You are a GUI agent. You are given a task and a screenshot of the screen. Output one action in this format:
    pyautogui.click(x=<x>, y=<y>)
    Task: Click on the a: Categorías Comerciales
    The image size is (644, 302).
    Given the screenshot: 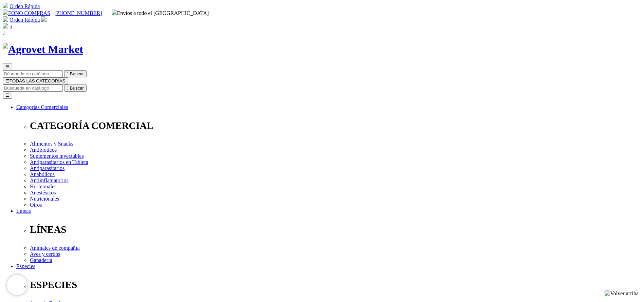 What is the action you would take?
    pyautogui.click(x=42, y=107)
    